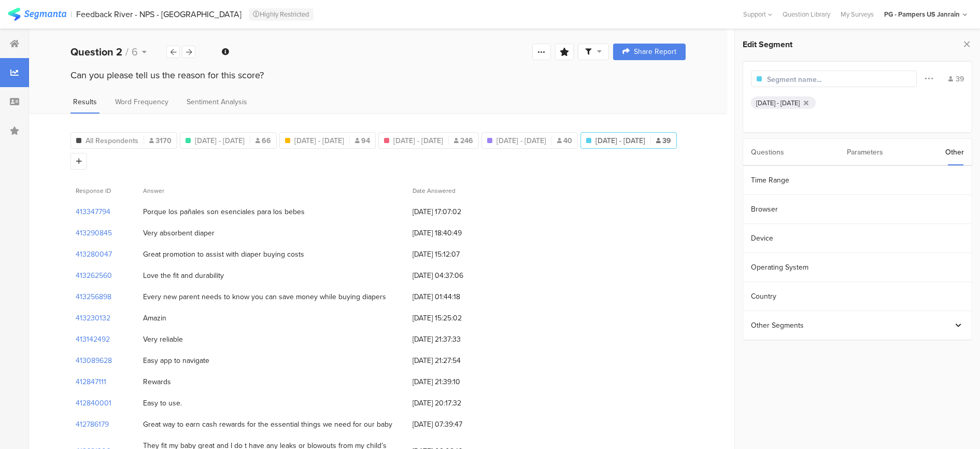  I want to click on span: Results, so click(85, 101).